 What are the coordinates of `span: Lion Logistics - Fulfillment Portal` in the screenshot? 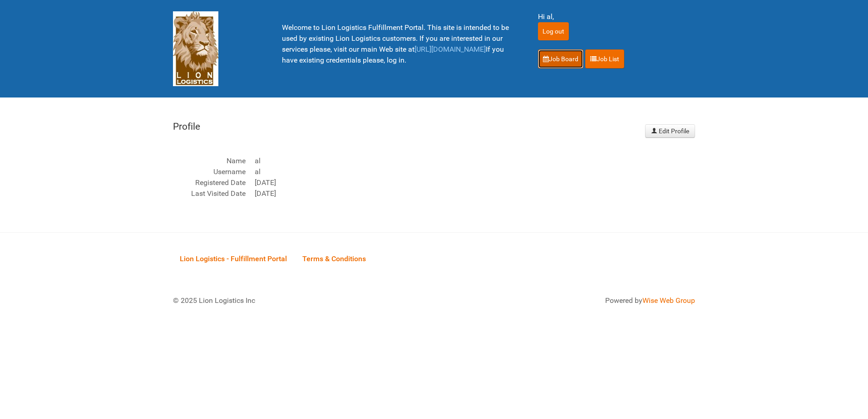 It's located at (233, 259).